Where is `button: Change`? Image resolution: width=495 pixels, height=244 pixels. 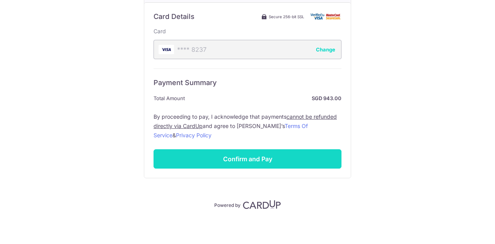
button: Change is located at coordinates (326, 50).